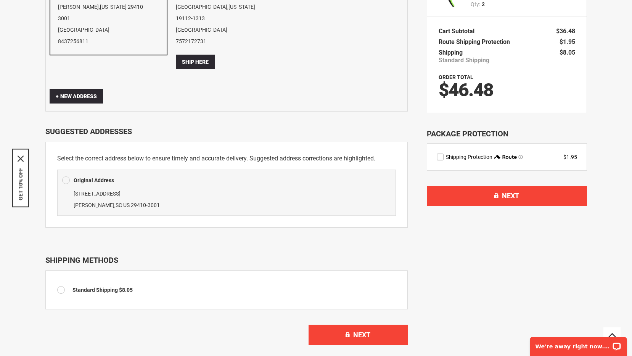  Describe the element at coordinates (571, 157) in the screenshot. I see `div: $1.95` at that location.